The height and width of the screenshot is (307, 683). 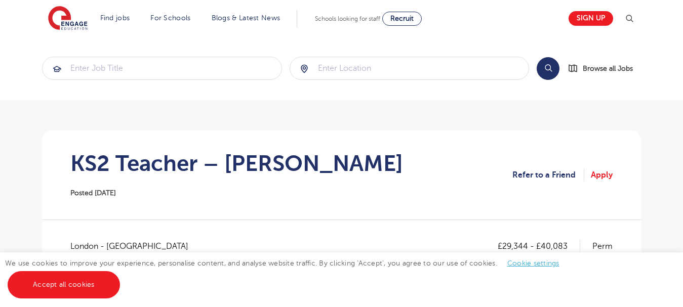 I want to click on a: Sign up, so click(x=591, y=18).